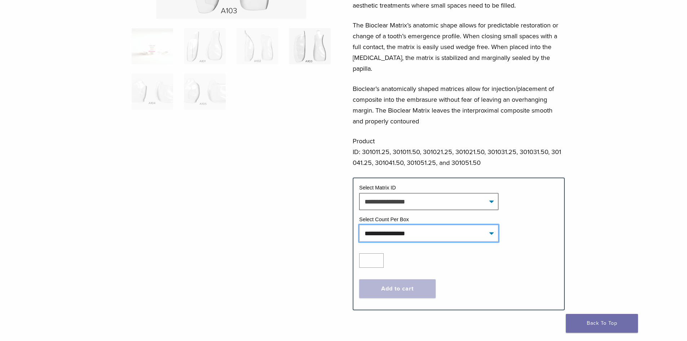  I want to click on p: Product ID: 301011.25, 301011.50, 301021.25, 301021.50, 301031.25, 301031.50, 301041.25, 301041.5..., so click(459, 152).